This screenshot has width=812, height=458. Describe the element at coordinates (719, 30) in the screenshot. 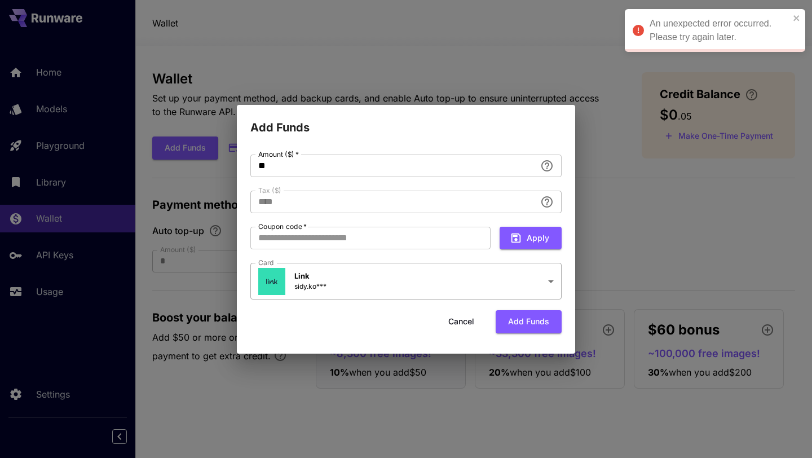

I see `div: An unexpected error occurred. Please try again later.` at that location.